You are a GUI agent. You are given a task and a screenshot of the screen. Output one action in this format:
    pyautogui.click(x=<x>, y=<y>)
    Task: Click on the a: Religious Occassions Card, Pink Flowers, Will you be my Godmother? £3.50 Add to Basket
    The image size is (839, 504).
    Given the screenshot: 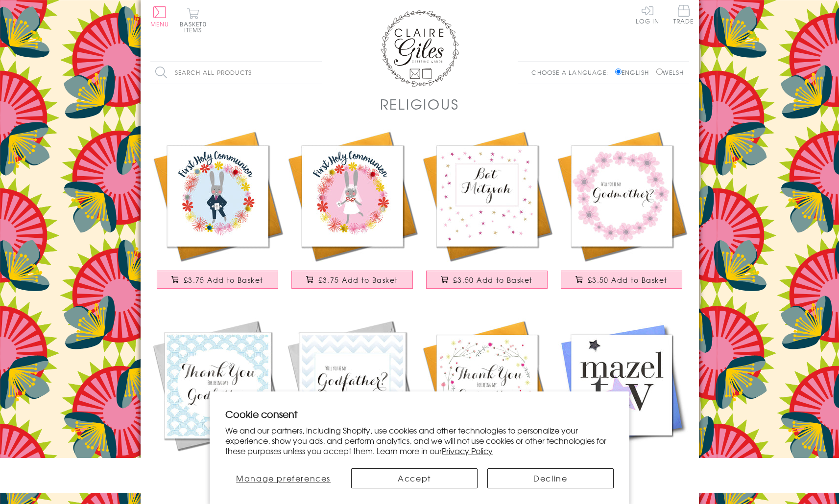 What is the action you would take?
    pyautogui.click(x=622, y=213)
    